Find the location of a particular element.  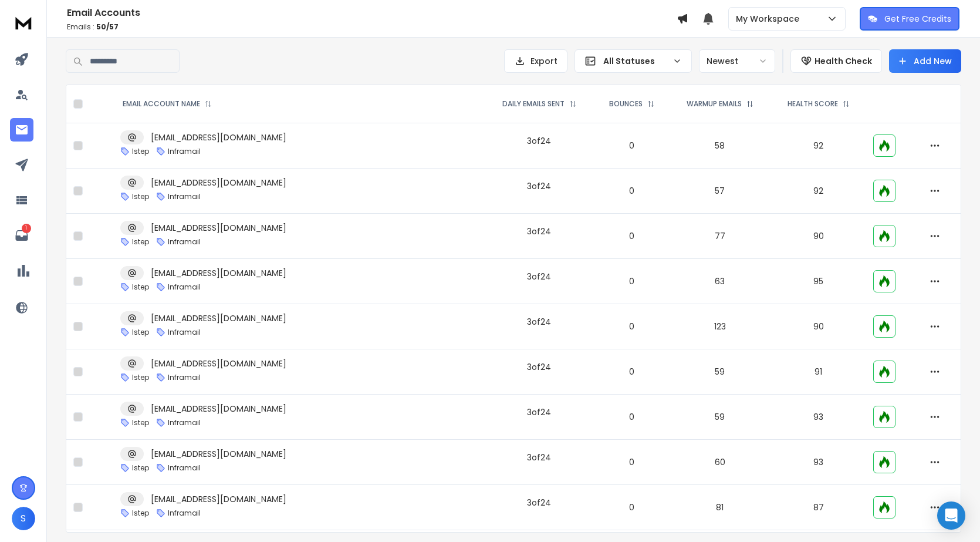

p: Emails : is located at coordinates (371, 27).